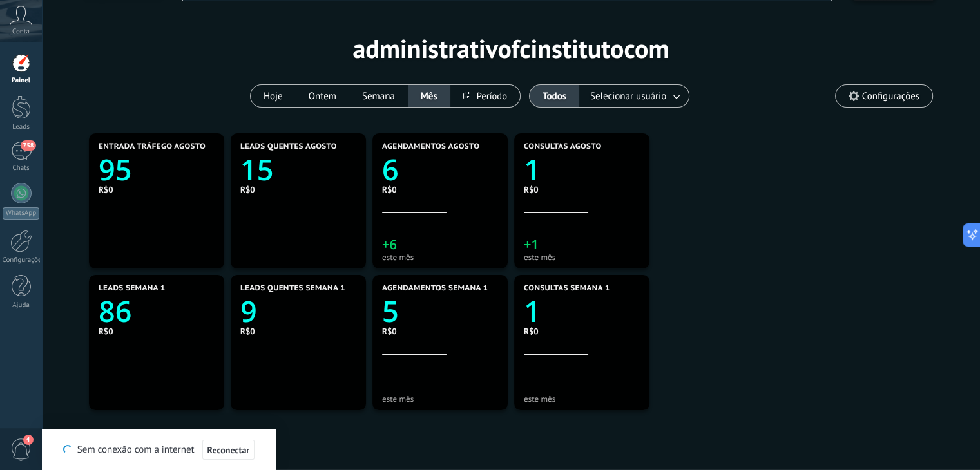 The height and width of the screenshot is (470, 980). I want to click on text: 9, so click(249, 311).